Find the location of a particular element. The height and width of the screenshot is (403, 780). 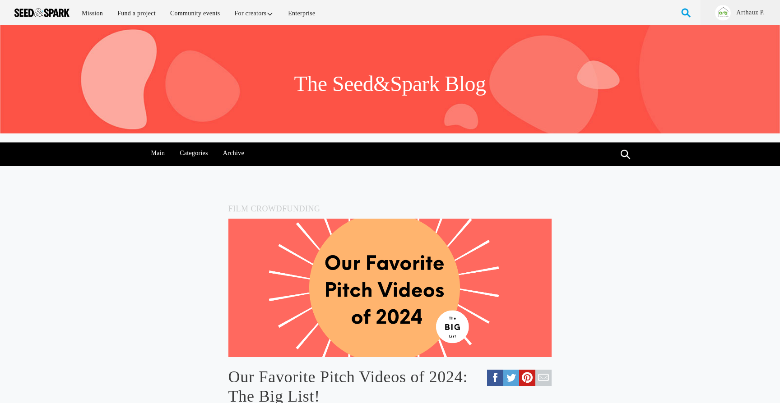

h5: Film Crowdfunding is located at coordinates (390, 209).